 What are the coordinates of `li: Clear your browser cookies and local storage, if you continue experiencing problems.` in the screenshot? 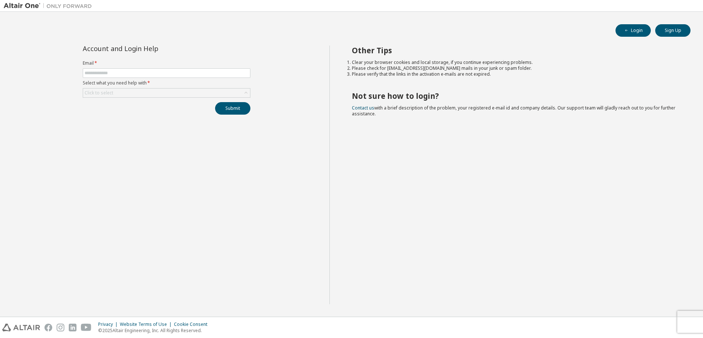 It's located at (515, 63).